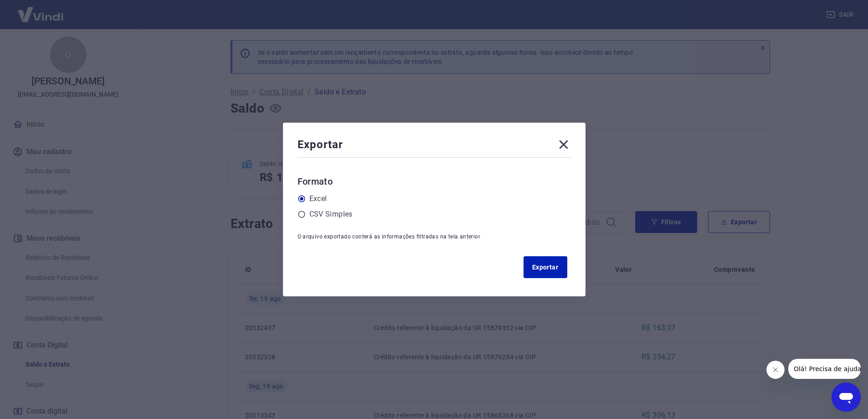  Describe the element at coordinates (331, 214) in the screenshot. I see `label: CSV Simples` at that location.